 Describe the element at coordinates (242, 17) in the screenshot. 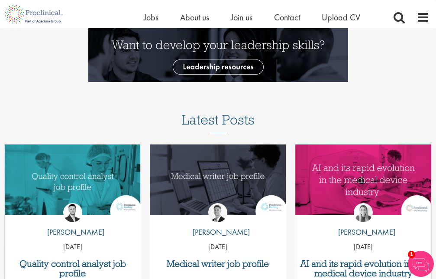

I see `span: Join us` at that location.